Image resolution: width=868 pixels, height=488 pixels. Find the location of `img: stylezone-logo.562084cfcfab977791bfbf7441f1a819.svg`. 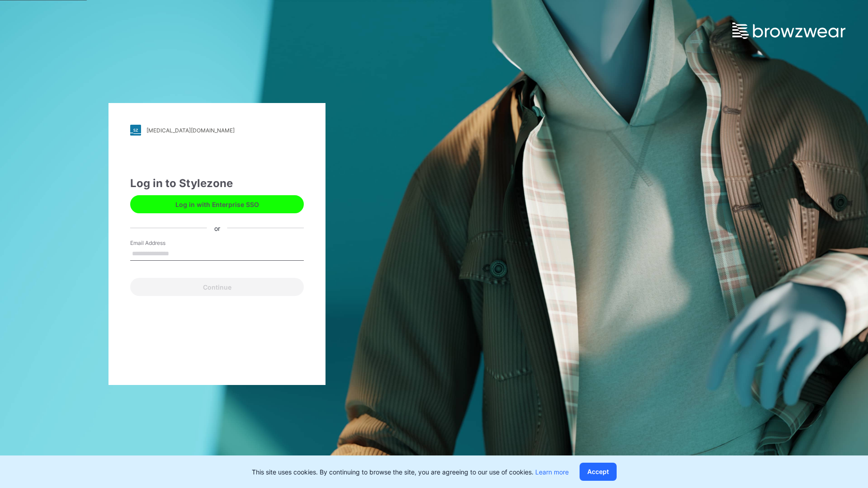

img: stylezone-logo.562084cfcfab977791bfbf7441f1a819.svg is located at coordinates (135, 130).